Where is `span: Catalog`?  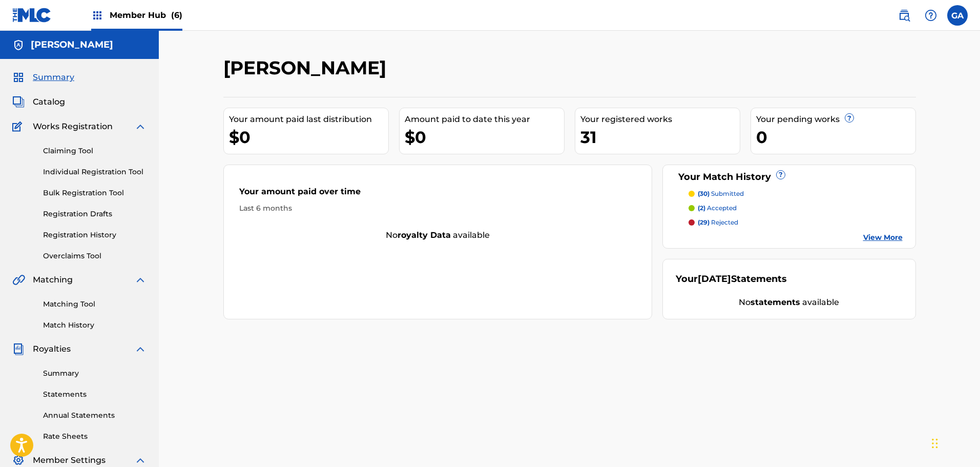 span: Catalog is located at coordinates (48, 102).